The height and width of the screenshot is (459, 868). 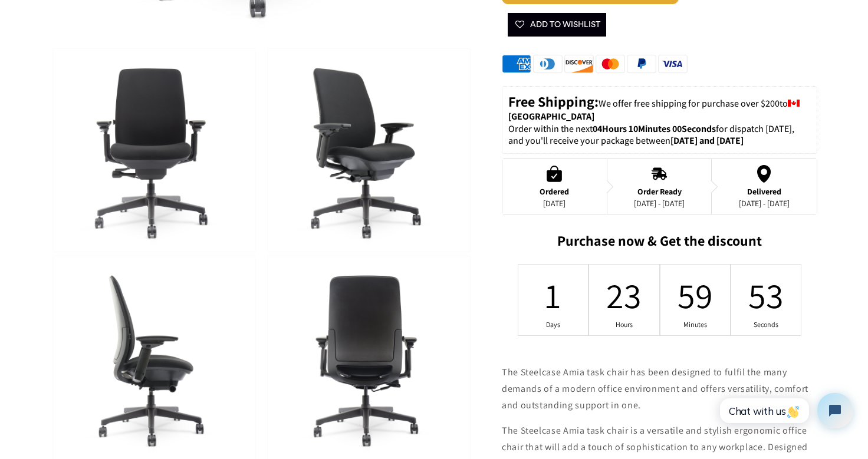 What do you see at coordinates (659, 389) in the screenshot?
I see `p: The Steelcase Amia task chair has been designed to fulfil the many demands of a modern office env...` at bounding box center [659, 389].